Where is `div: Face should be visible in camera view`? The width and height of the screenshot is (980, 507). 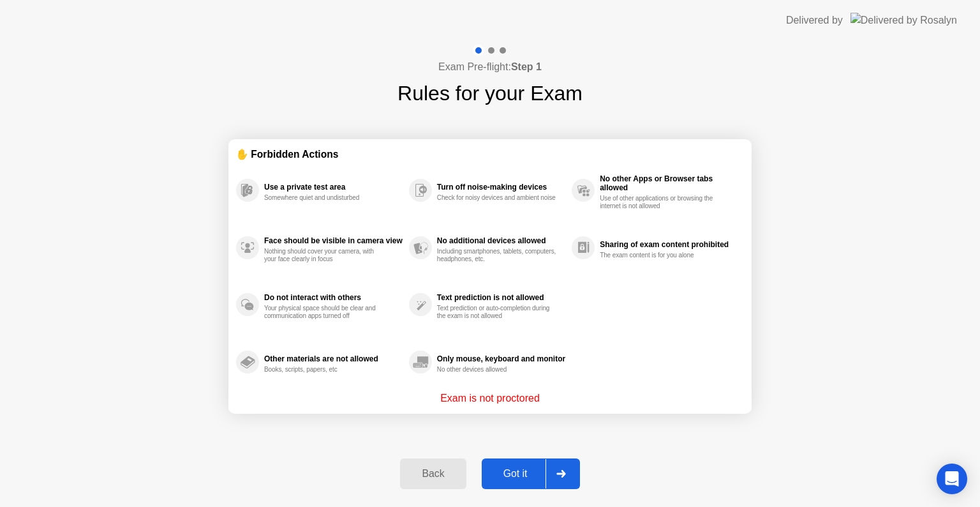 div: Face should be visible in camera view is located at coordinates (333, 241).